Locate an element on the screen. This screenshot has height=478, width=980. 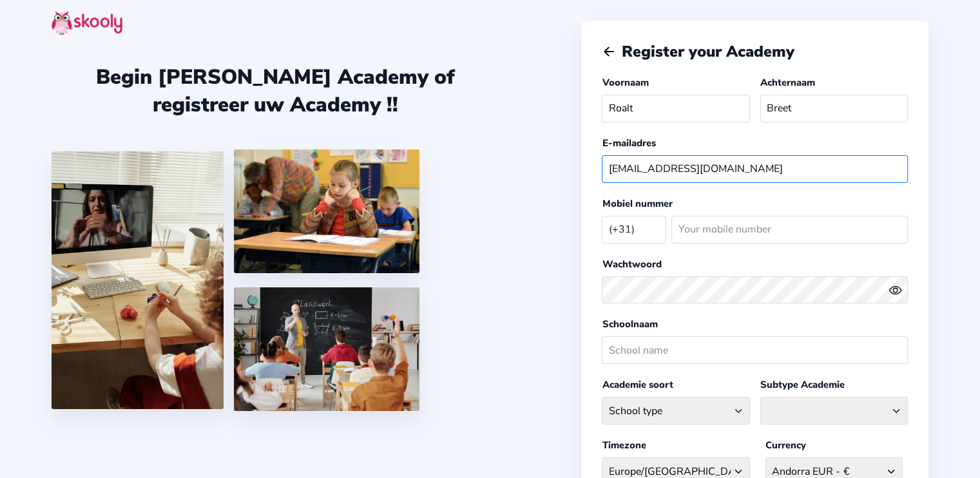
img: 5.png is located at coordinates (327, 349).